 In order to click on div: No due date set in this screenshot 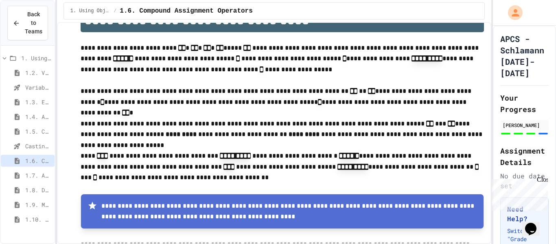, I will do `click(524, 181)`.